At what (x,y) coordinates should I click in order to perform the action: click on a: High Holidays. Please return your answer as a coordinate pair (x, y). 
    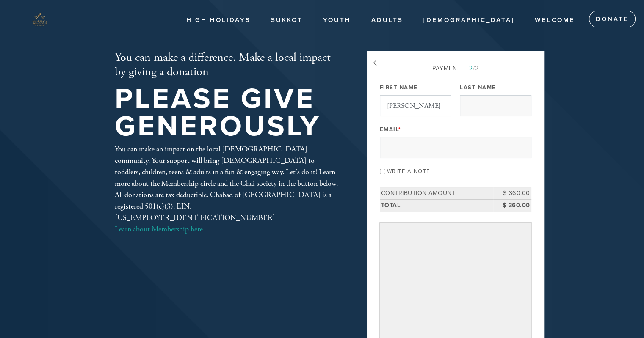
    Looking at the image, I should click on (218, 20).